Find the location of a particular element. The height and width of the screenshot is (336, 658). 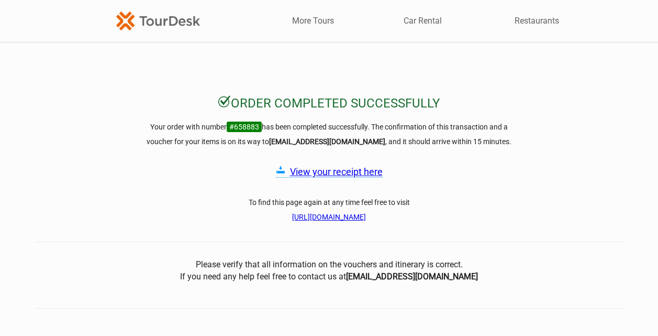

a: Restaurants is located at coordinates (537, 21).